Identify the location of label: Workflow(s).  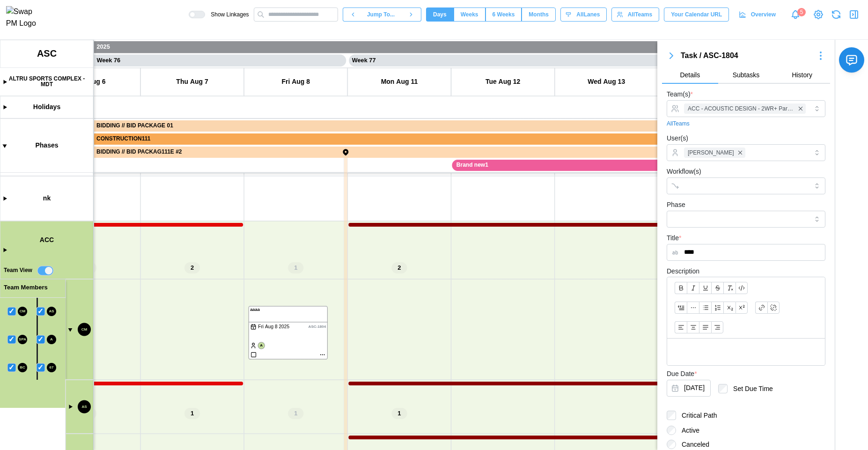
(684, 172).